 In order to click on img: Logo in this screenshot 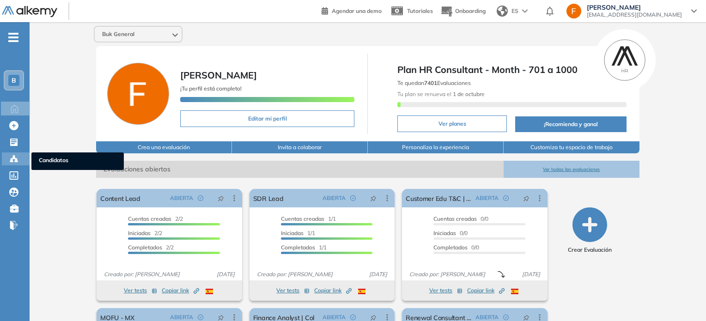, I will do `click(30, 12)`.